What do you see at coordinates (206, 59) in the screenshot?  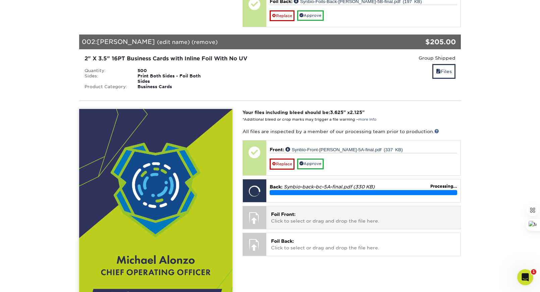 I see `div: 2" X 3.5" 16PT Business Cards with Inline Foil With No UV` at bounding box center [206, 59].